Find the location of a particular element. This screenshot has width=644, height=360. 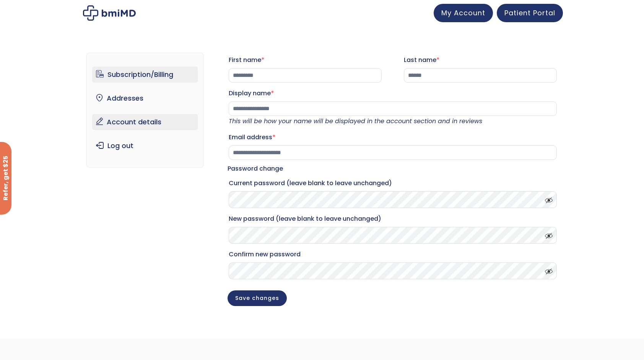

nav: Account pages is located at coordinates (145, 110).